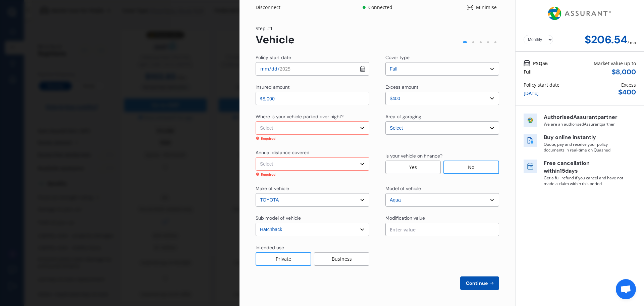 This screenshot has height=306, width=644. What do you see at coordinates (442, 229) in the screenshot?
I see `input: Enter value` at bounding box center [442, 229].